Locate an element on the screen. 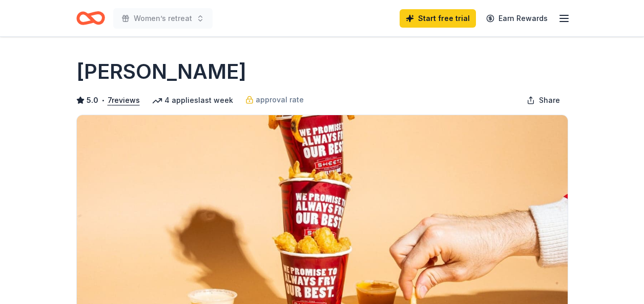 This screenshot has height=304, width=644. span: 5.0 is located at coordinates (92, 100).